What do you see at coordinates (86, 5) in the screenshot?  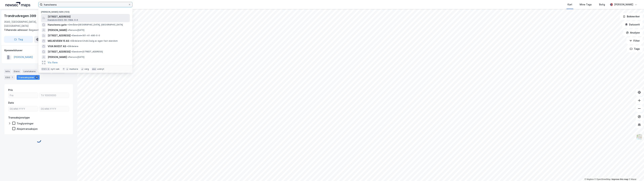 I see `input: Søk på adresse, matrikkel, gårdeiere, leietakere eller personer` at bounding box center [86, 5].